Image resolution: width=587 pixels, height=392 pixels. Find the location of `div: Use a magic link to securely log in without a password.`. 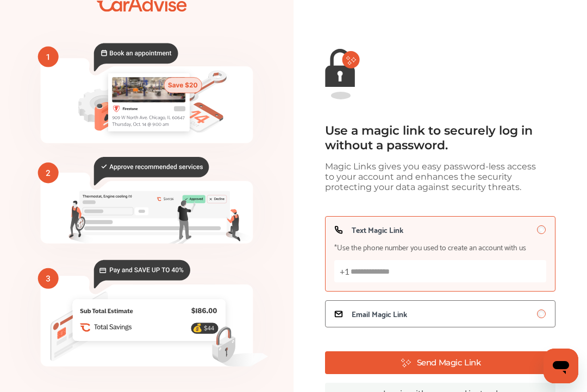

div: Use a magic link to securely log in without a password. is located at coordinates (435, 138).